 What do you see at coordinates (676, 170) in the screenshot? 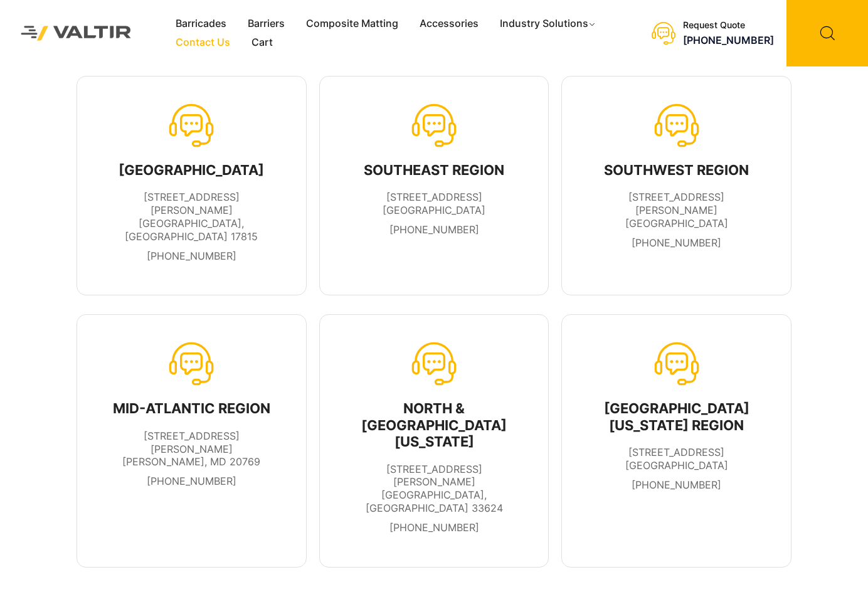
I see `div: SOUTHWEST REGION` at bounding box center [676, 170].